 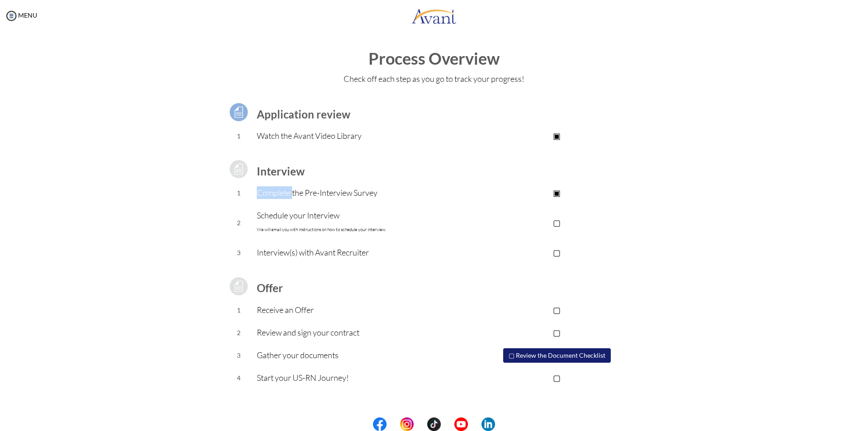 What do you see at coordinates (488, 424) in the screenshot?
I see `img: li.png` at bounding box center [488, 424].